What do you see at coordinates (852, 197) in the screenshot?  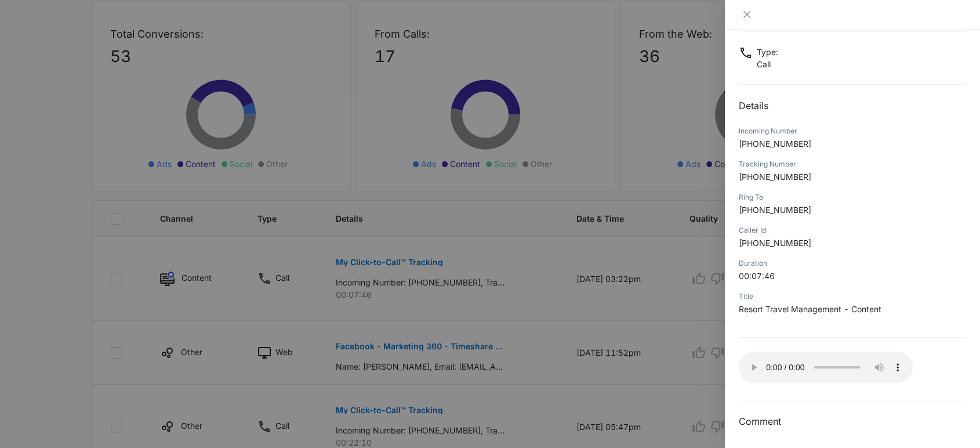 I see `div: Ring To` at bounding box center [852, 197].